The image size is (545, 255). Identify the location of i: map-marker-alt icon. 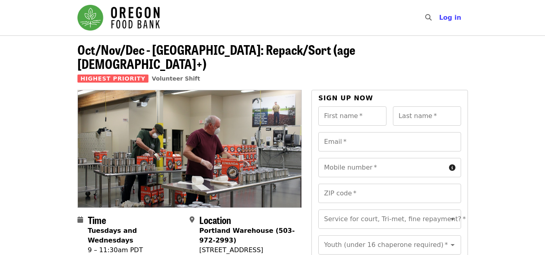
(192, 220).